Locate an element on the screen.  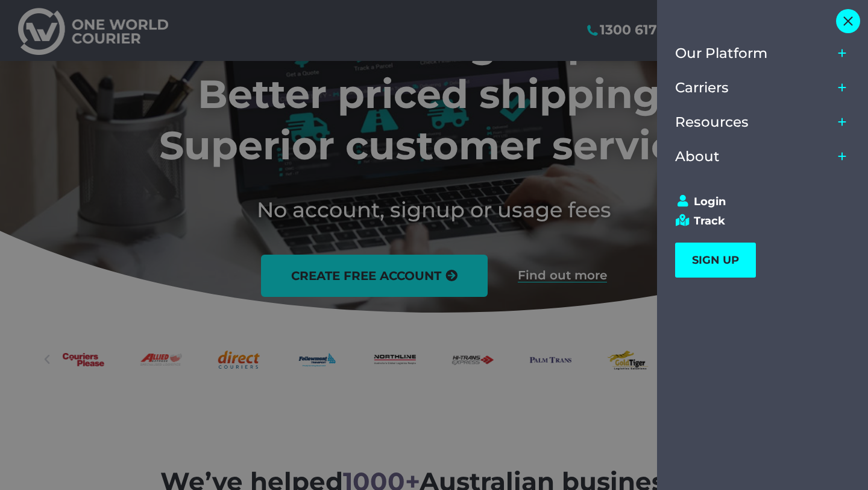
a: Resources is located at coordinates (754, 122).